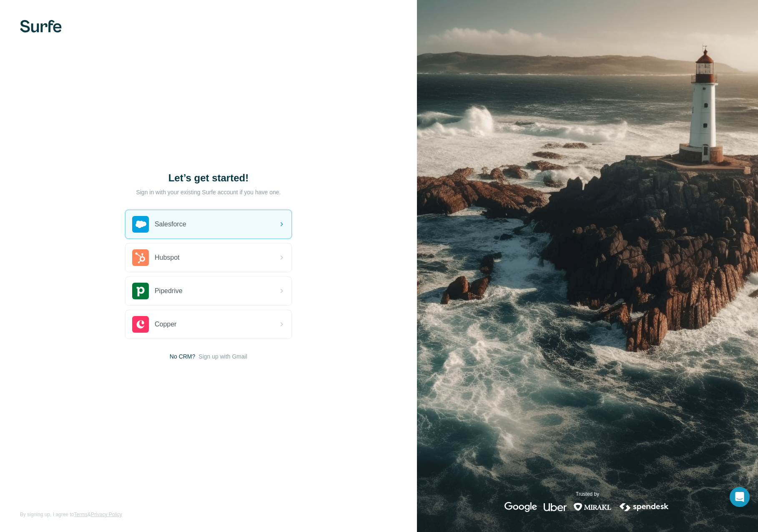 The image size is (758, 532). What do you see at coordinates (222, 356) in the screenshot?
I see `button: Sign up with Gmail` at bounding box center [222, 356].